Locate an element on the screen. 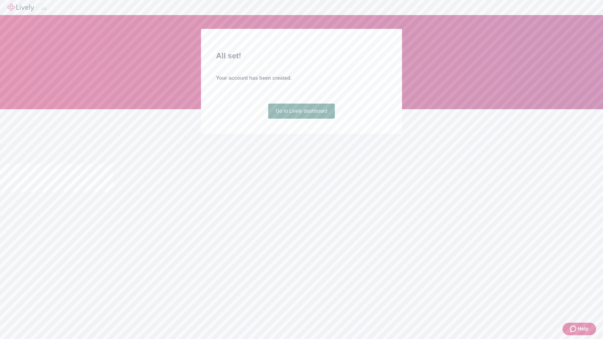 This screenshot has width=603, height=339. a: Go to Lively dashboard is located at coordinates (302, 111).